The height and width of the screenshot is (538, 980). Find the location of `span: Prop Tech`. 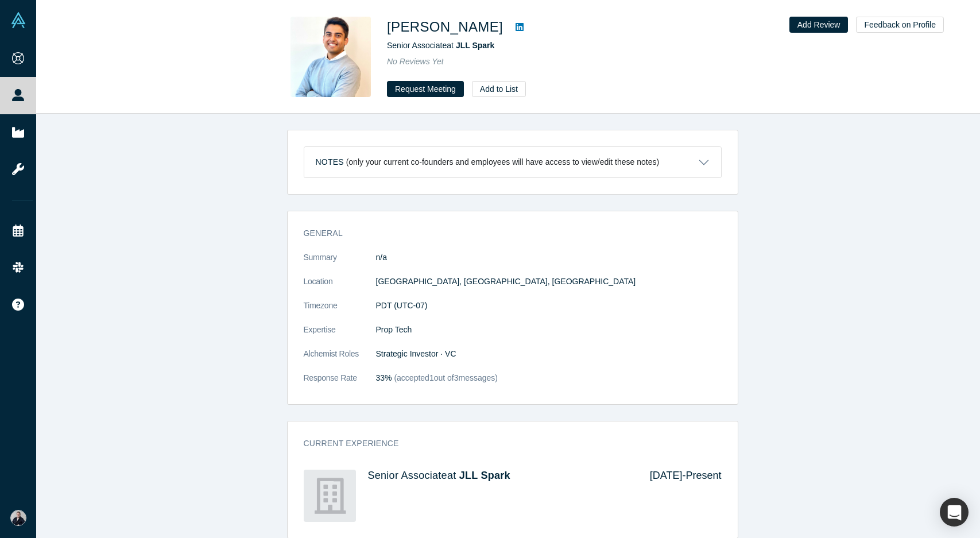

span: Prop Tech is located at coordinates (394, 330).